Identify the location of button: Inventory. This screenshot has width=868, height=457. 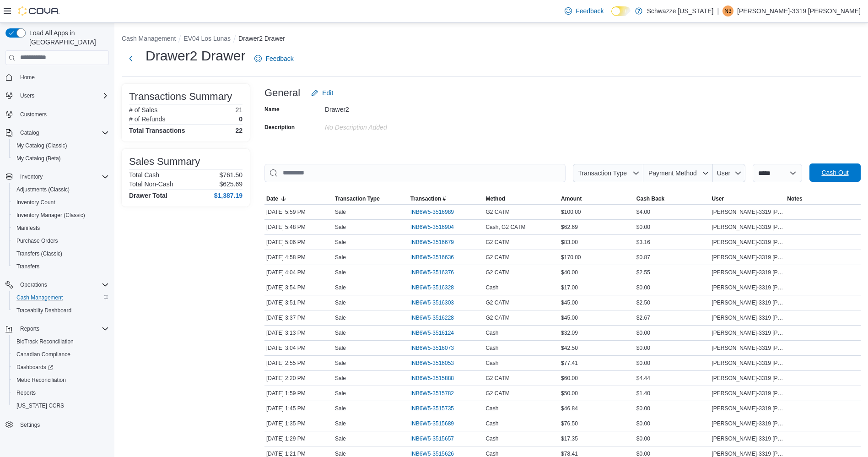
(57, 177).